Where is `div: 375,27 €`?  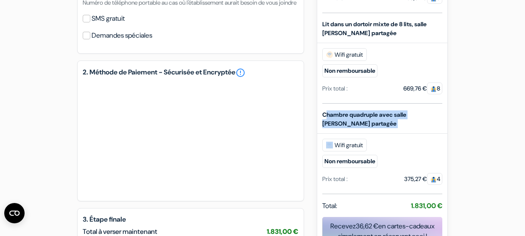
div: 375,27 € is located at coordinates (423, 180).